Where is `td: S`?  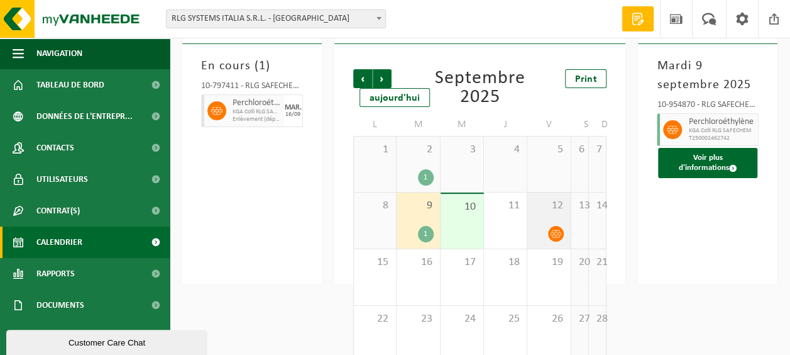
td: S is located at coordinates (580, 124).